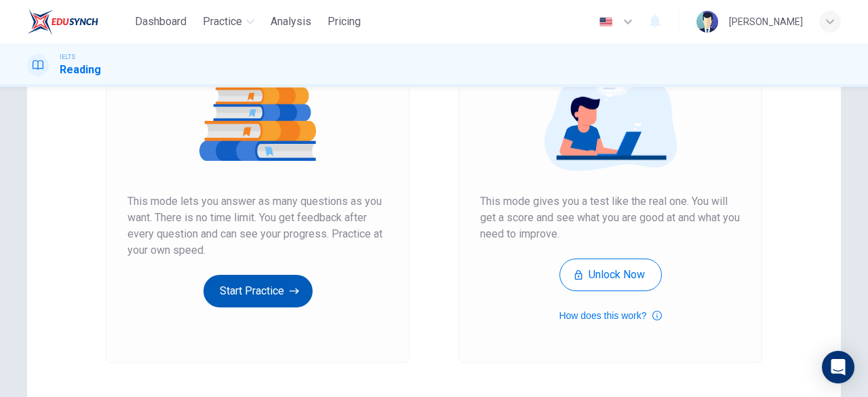  I want to click on img: en, so click(606, 22).